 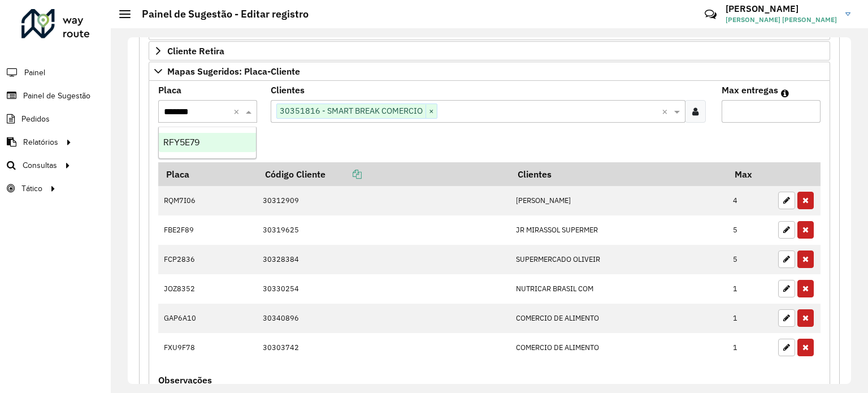 I want to click on td: FXU9F78, so click(x=207, y=348).